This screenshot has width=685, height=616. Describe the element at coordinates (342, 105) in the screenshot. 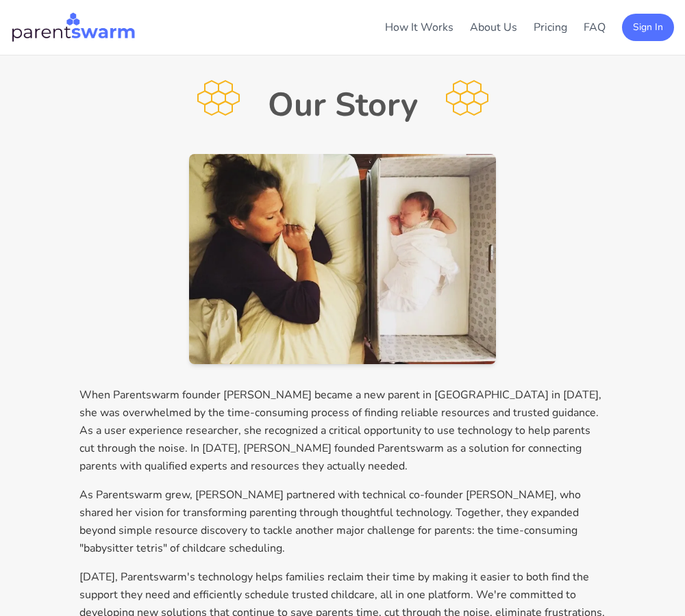

I see `h1: Our Story` at that location.